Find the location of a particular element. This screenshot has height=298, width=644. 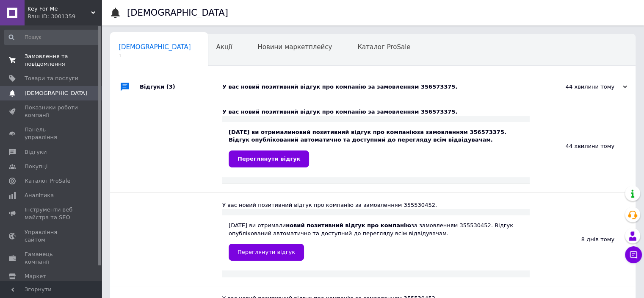

span: Гаманець компанії is located at coordinates (51, 258).